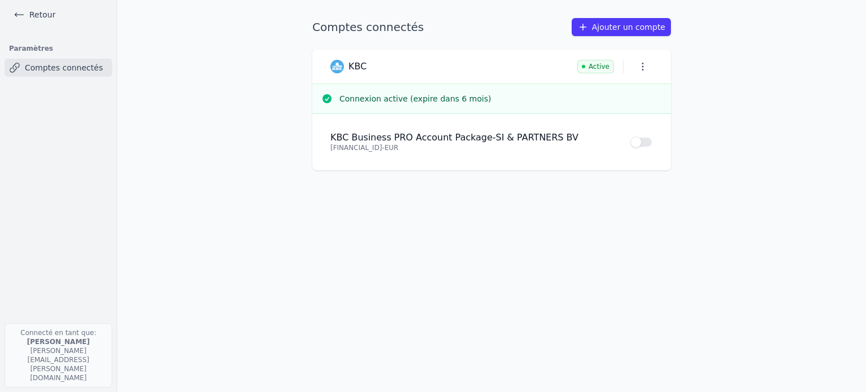 Image resolution: width=866 pixels, height=392 pixels. What do you see at coordinates (357, 67) in the screenshot?
I see `h3: KBC` at bounding box center [357, 67].